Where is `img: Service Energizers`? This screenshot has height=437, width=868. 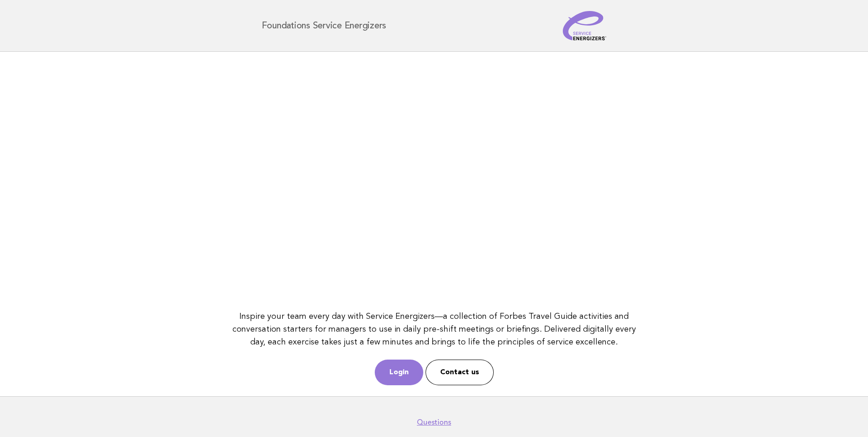 img: Service Energizers is located at coordinates (585, 26).